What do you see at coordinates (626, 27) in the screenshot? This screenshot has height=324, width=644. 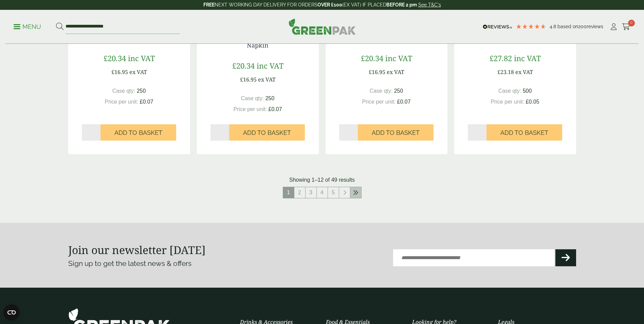 I see `i: Cart` at bounding box center [626, 27].